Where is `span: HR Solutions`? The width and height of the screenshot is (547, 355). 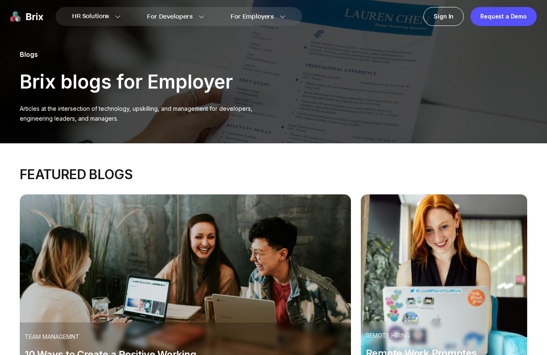 span: HR Solutions is located at coordinates (91, 16).